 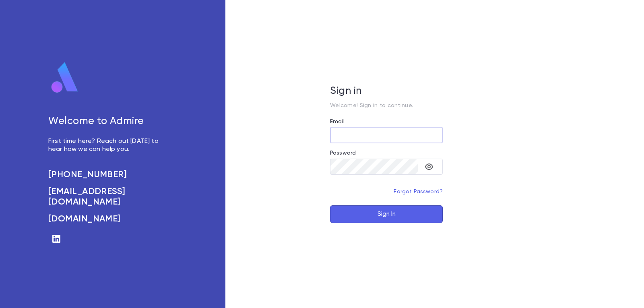 What do you see at coordinates (65, 78) in the screenshot?
I see `img: logo` at bounding box center [65, 78].